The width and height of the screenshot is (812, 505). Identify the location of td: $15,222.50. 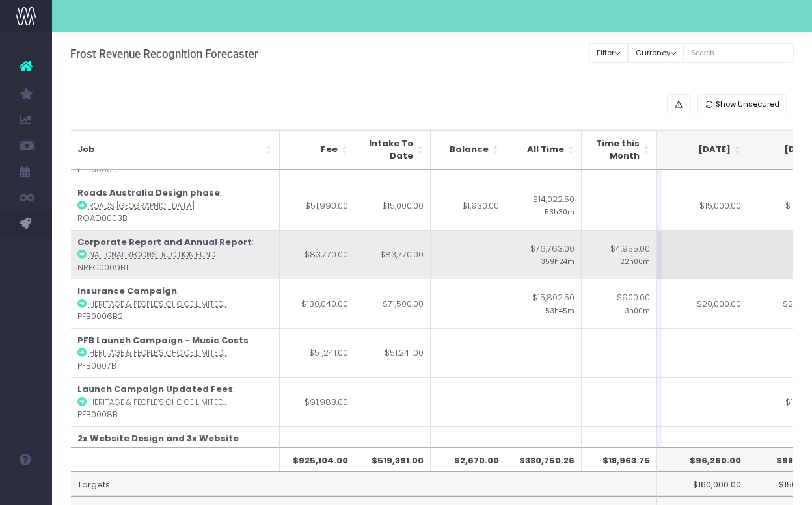
(544, 457).